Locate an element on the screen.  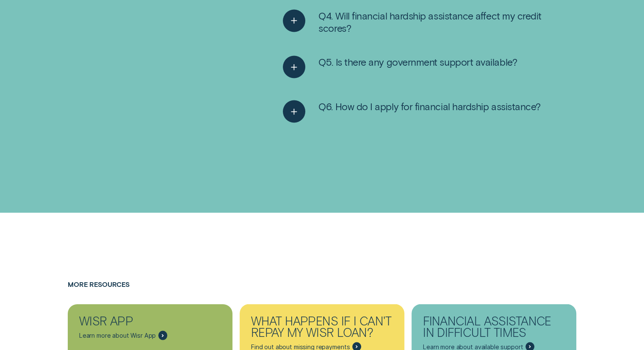
h4: More resources is located at coordinates (322, 284).